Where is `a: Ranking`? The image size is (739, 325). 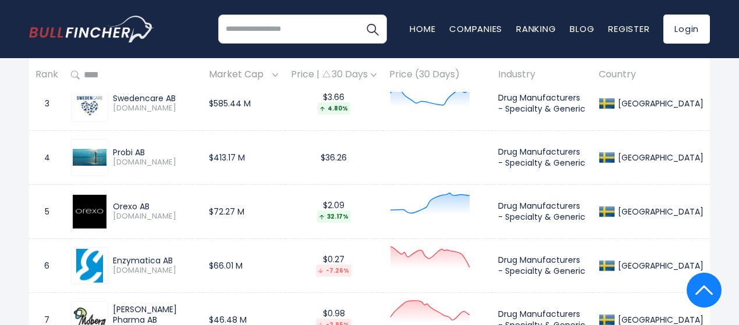 a: Ranking is located at coordinates (536, 29).